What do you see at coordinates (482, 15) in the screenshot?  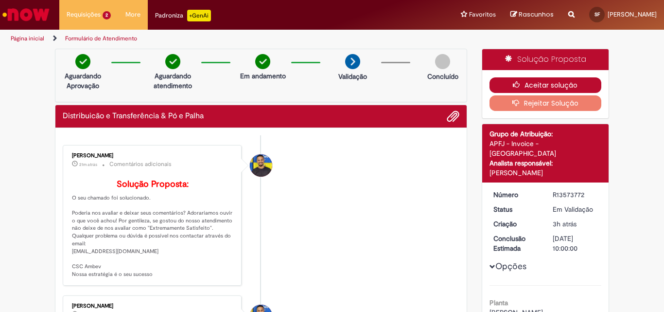 I see `span: Favoritos` at bounding box center [482, 15].